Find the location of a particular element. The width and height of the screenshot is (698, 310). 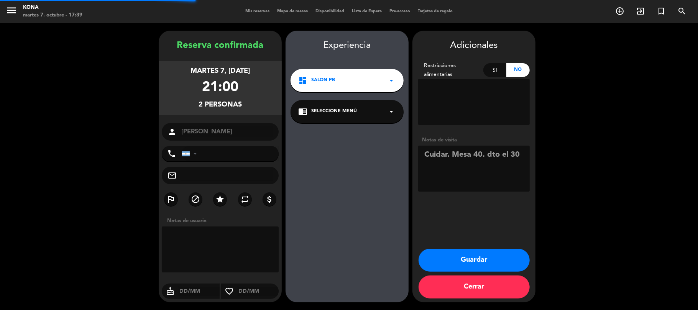

i: person is located at coordinates (172, 132).